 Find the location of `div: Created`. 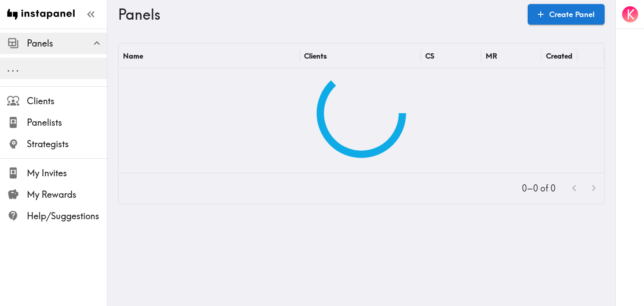

div: Created is located at coordinates (559, 56).